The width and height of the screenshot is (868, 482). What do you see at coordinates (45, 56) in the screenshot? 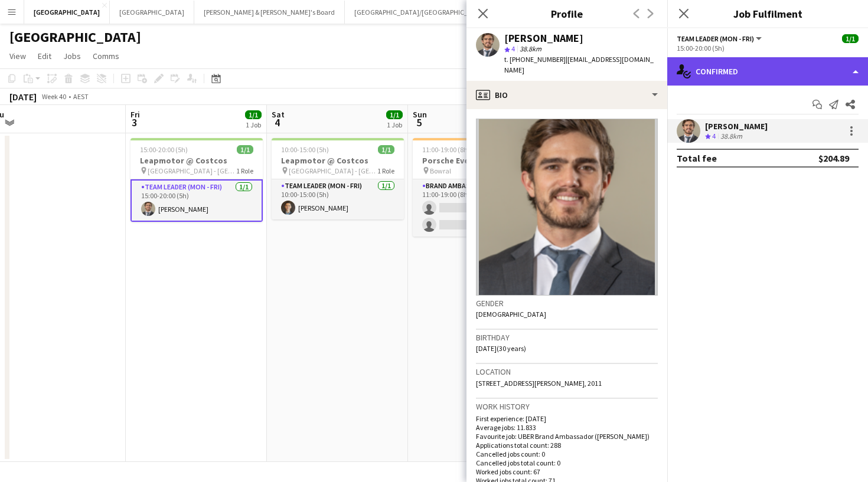
I see `span: Edit` at bounding box center [45, 56].